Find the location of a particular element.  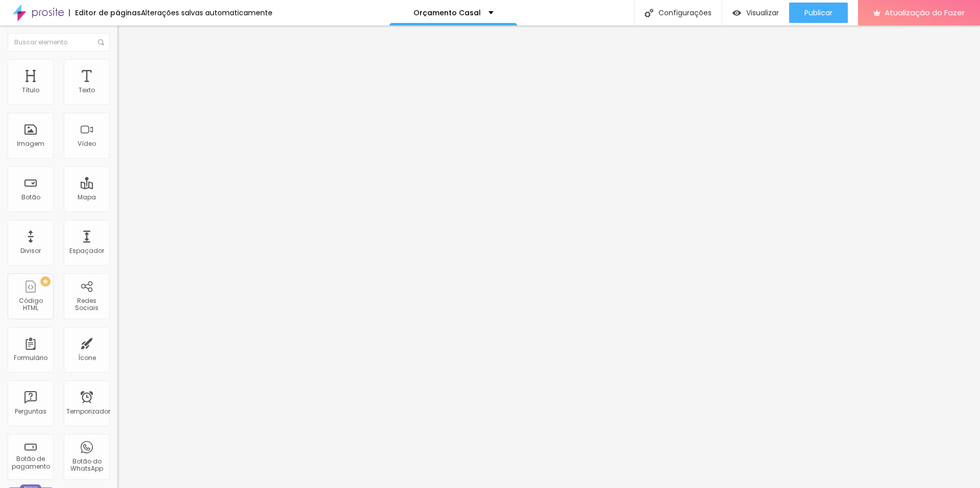

font: Temporizador is located at coordinates (88, 411).